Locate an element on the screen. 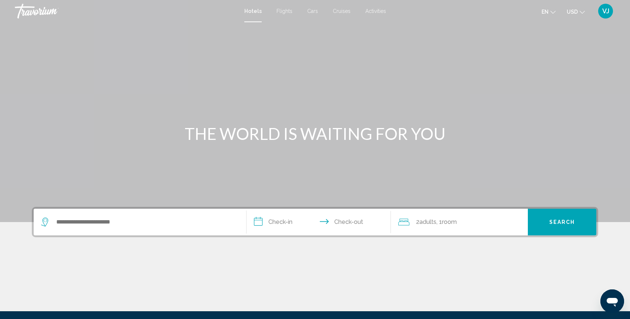  span: Flights is located at coordinates (284, 11).